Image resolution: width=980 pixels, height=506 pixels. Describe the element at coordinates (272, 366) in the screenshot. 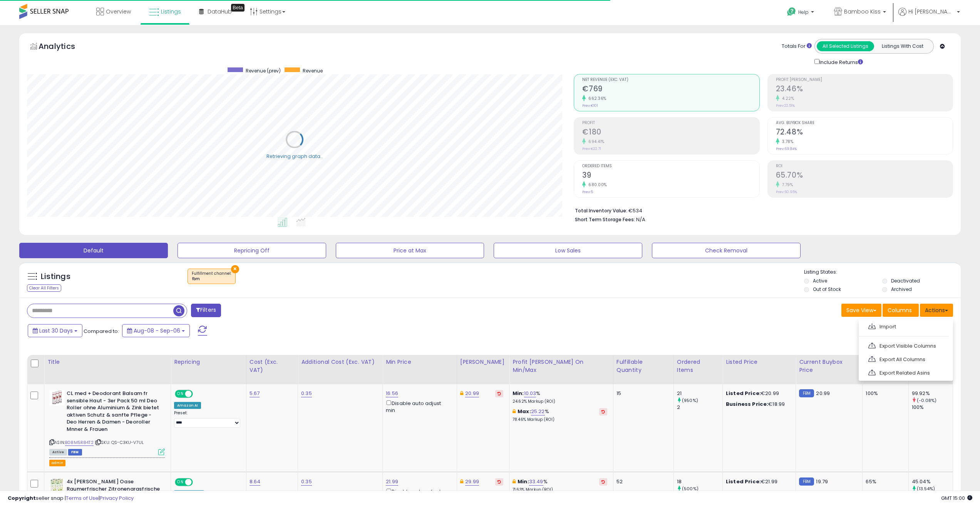

I see `div: Cost (Exc. VAT)` at that location.